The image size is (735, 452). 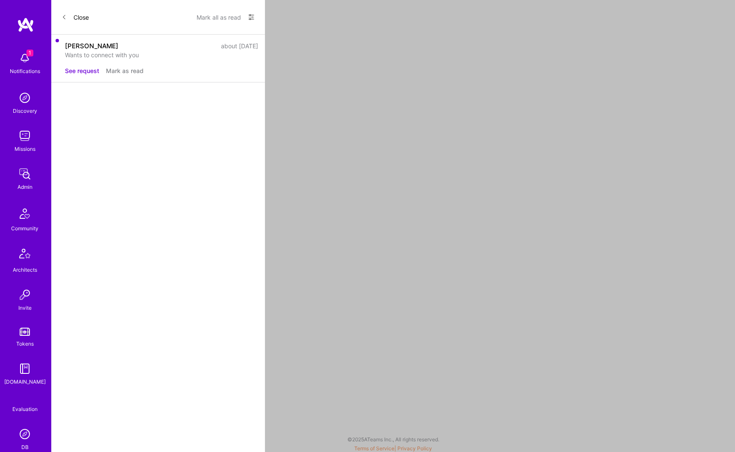 I want to click on button: Close, so click(x=75, y=17).